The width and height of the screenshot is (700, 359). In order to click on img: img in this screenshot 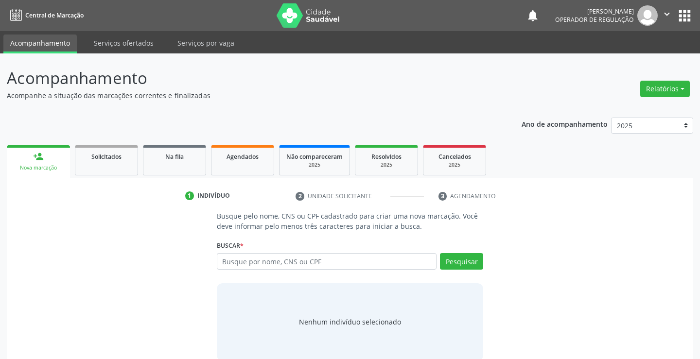, I will do `click(647, 16)`.